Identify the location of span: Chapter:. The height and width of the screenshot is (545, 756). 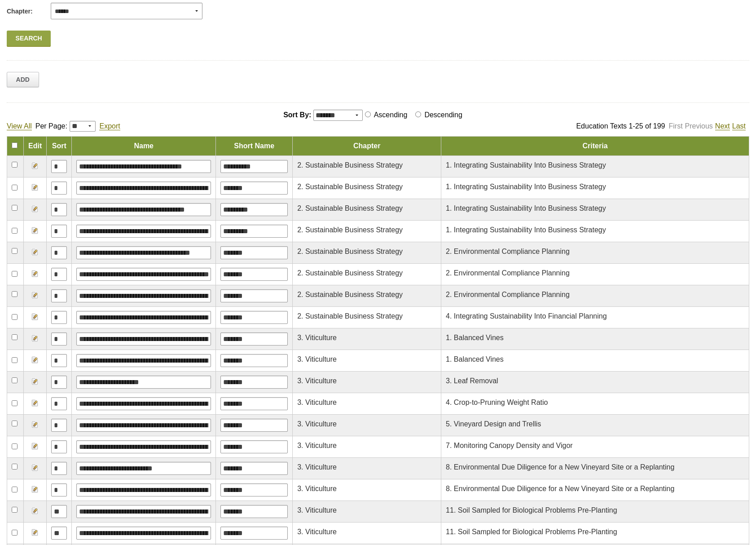
(20, 11).